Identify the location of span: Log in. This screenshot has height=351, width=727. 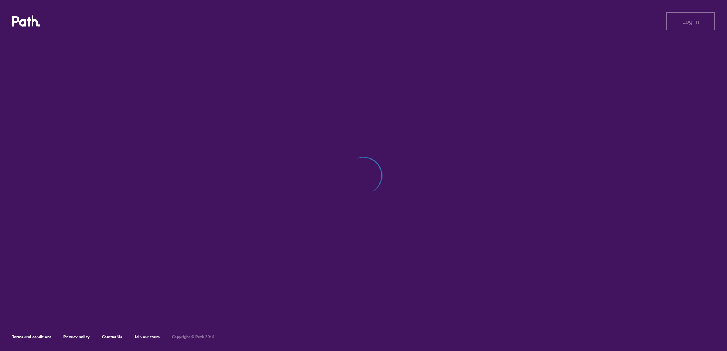
(690, 21).